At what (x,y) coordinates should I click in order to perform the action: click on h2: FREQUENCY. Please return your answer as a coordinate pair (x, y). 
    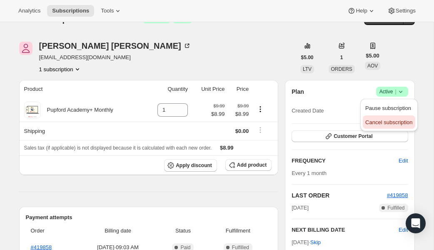
    Looking at the image, I should click on (345, 161).